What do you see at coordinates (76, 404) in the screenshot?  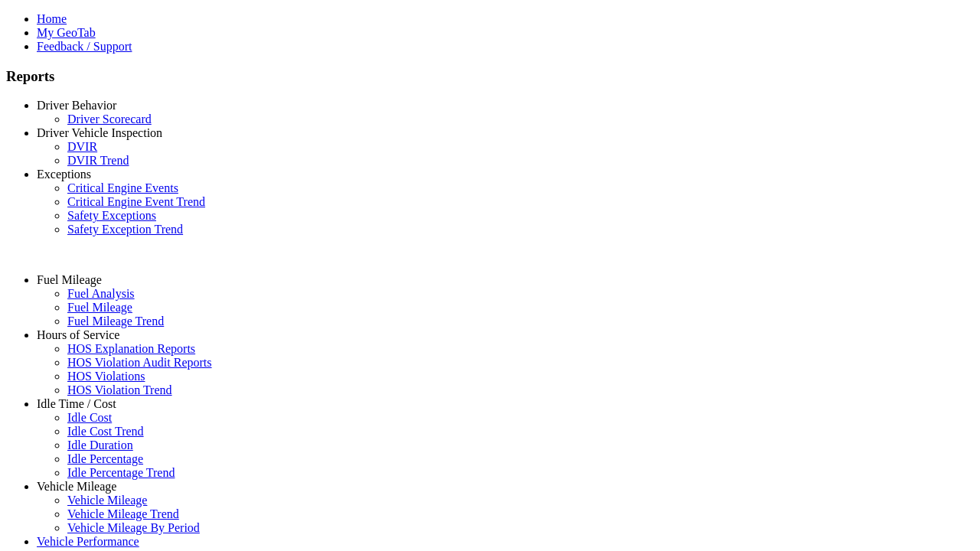 I see `a: Idle Time / Cost` at bounding box center [76, 404].